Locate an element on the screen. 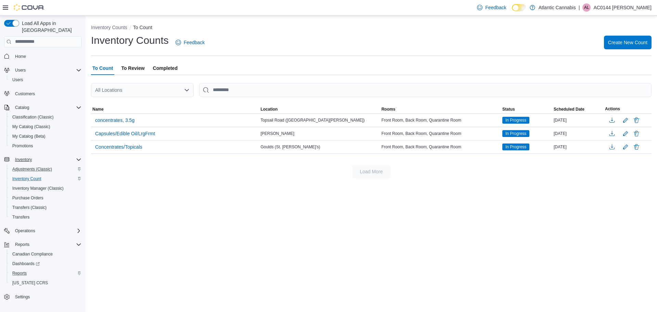 Image resolution: width=657 pixels, height=312 pixels. span: Capsules/Edible Oil/LrgFrmt is located at coordinates (125, 133).